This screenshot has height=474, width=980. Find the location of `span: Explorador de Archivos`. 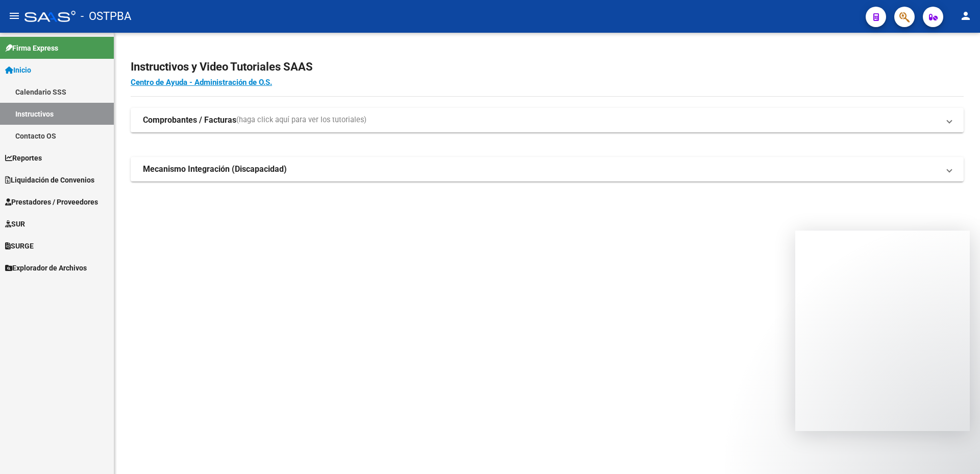

span: Explorador de Archivos is located at coordinates (46, 268).